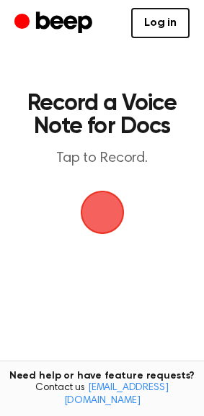 The height and width of the screenshot is (416, 204). What do you see at coordinates (101, 115) in the screenshot?
I see `h1: Record a Voice Note for Docs` at bounding box center [101, 115].